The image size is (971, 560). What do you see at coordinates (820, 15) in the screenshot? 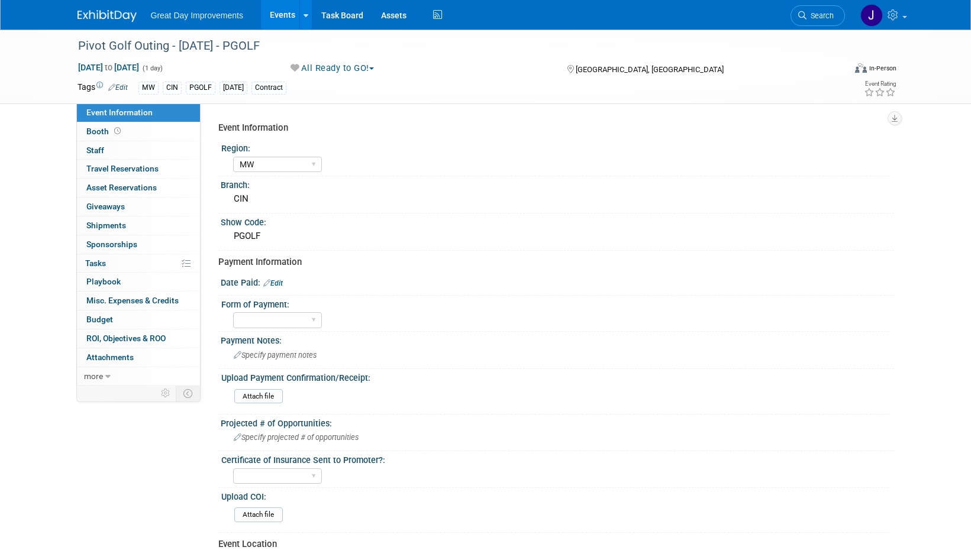
I see `span: Search` at bounding box center [820, 15].